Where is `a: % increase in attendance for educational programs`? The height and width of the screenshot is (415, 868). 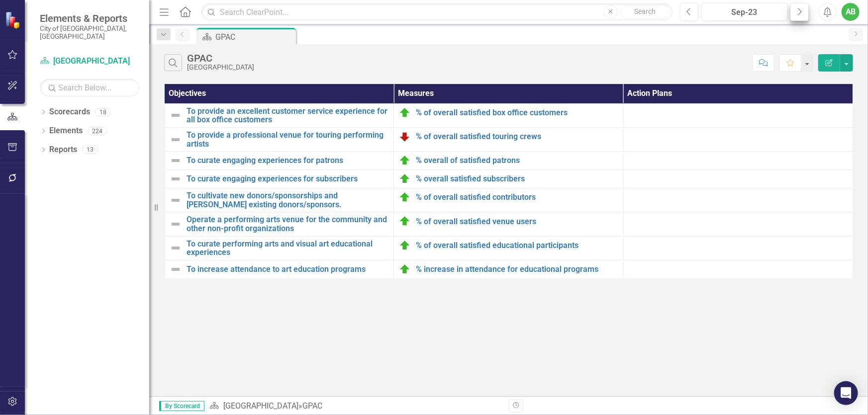
a: % increase in attendance for educational programs is located at coordinates (517, 270).